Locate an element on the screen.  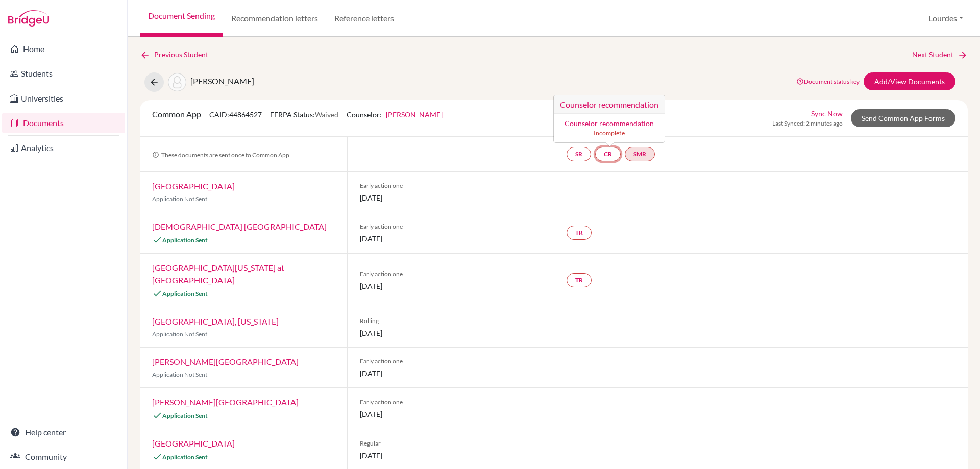
a: SMR is located at coordinates (639, 154).